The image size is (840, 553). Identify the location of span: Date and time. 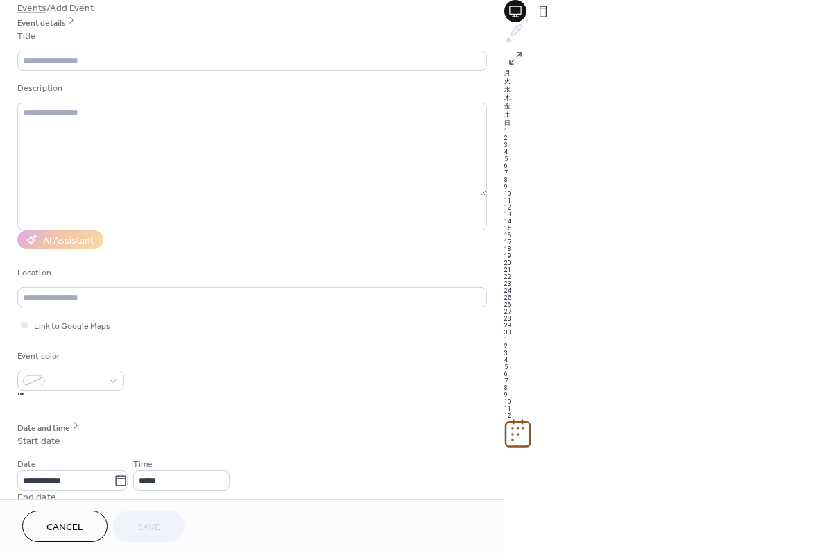
(44, 428).